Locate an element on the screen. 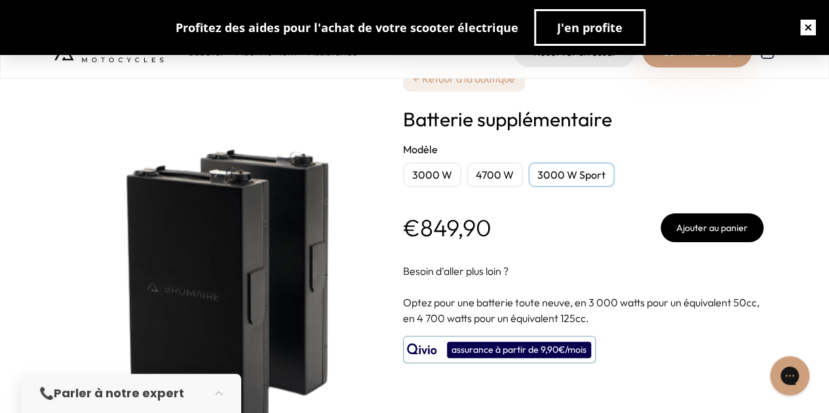 This screenshot has width=829, height=413. p: €849,90 is located at coordinates (447, 228).